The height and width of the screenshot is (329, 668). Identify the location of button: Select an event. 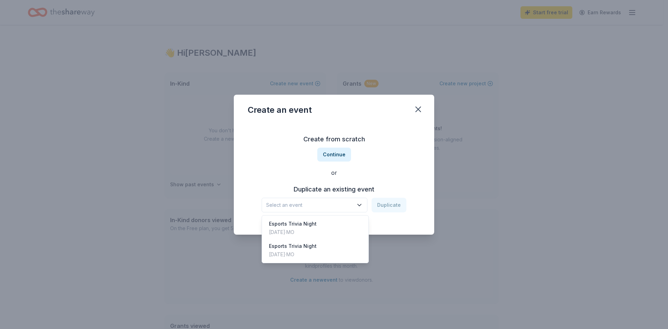
(314, 205).